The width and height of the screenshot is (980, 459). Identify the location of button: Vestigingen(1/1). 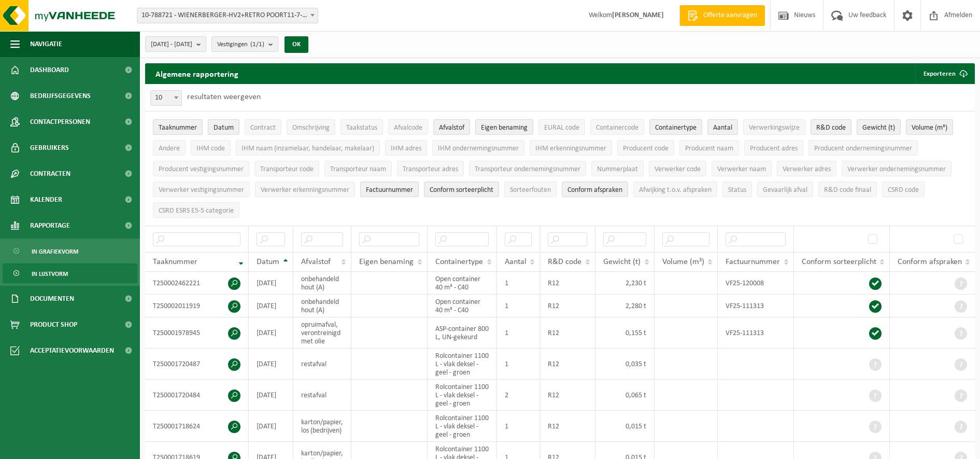
(245, 44).